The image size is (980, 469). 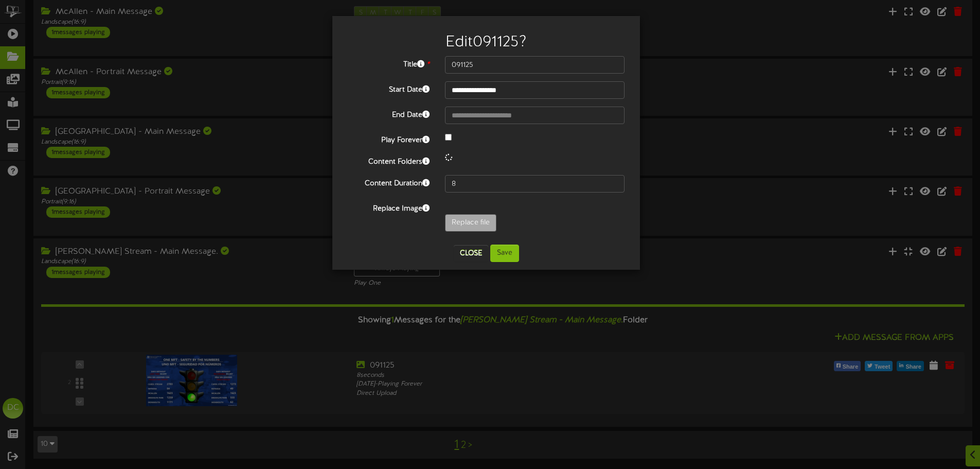 What do you see at coordinates (486, 42) in the screenshot?
I see `h2: Edit 091125 ?` at bounding box center [486, 42].